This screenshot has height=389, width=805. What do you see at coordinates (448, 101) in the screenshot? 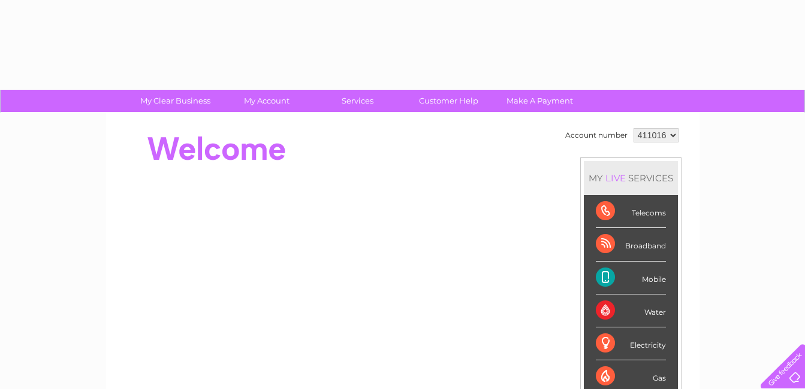
I see `a: Customer Help` at bounding box center [448, 101].